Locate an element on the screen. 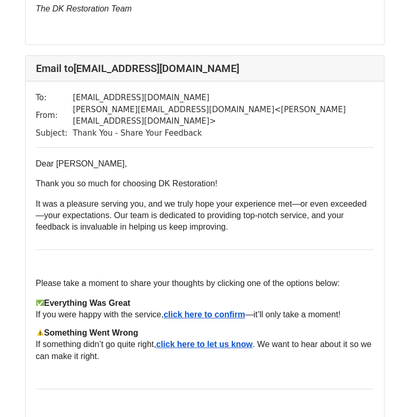 This screenshot has width=409, height=417. span: The DK Restoration Team is located at coordinates (84, 8).